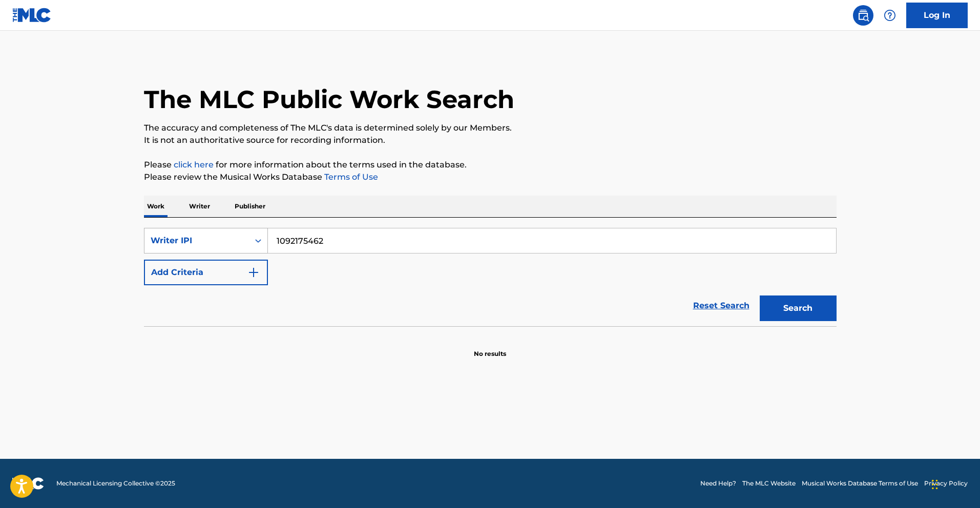 The image size is (980, 508). What do you see at coordinates (250, 206) in the screenshot?
I see `p: Publisher` at bounding box center [250, 206].